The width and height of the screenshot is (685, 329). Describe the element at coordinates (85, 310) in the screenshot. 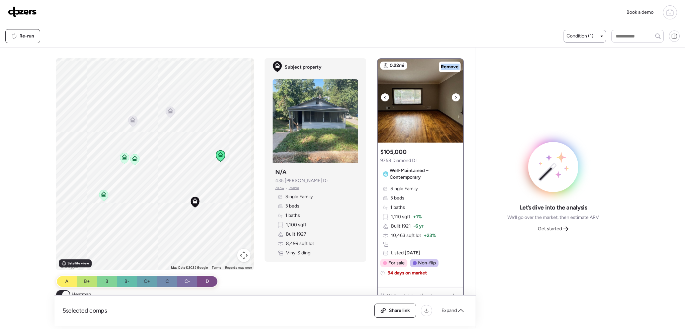

I see `span: 5 selected comps` at that location.